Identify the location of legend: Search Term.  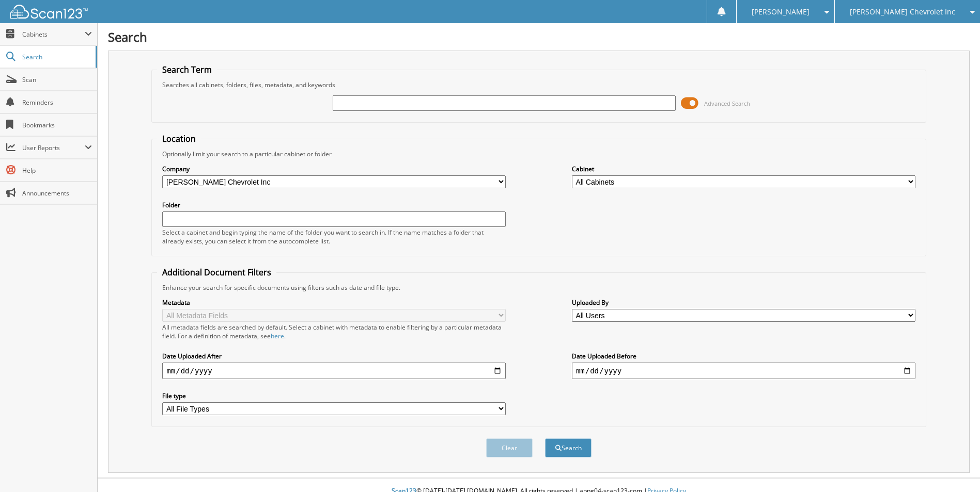
(187, 70).